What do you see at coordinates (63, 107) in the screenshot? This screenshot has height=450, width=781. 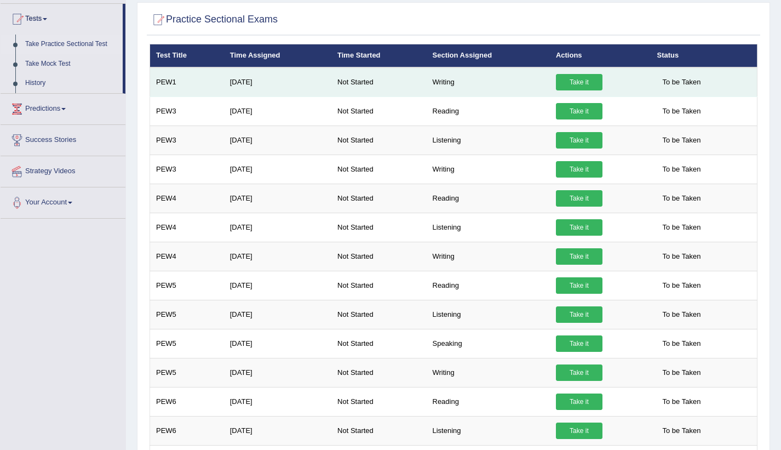 I see `a: Predictions` at bounding box center [63, 107].